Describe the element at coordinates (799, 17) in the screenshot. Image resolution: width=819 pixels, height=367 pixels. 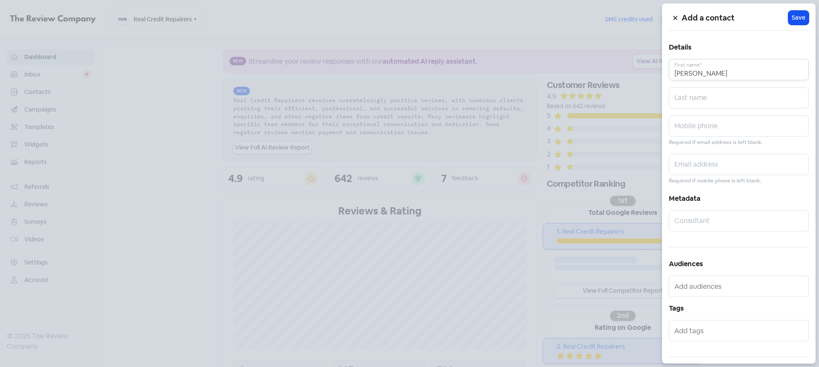
I see `button: Save` at that location.